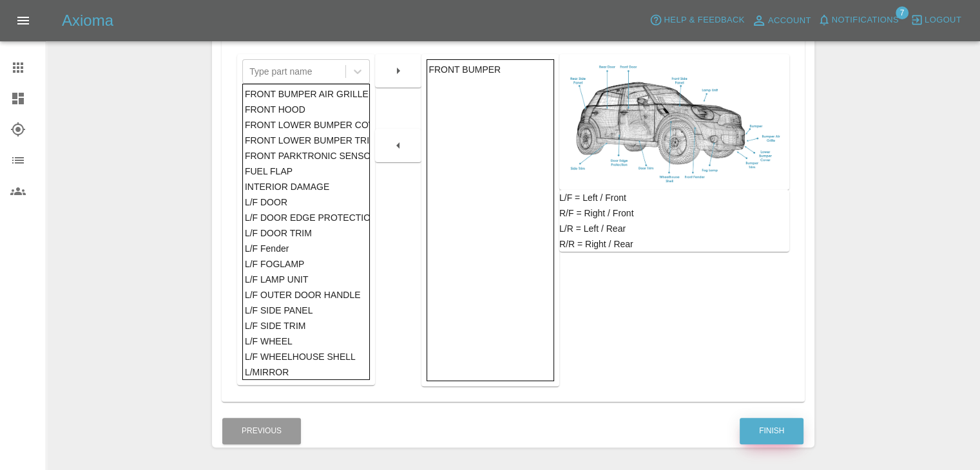 This screenshot has width=980, height=470. Describe the element at coordinates (789, 21) in the screenshot. I see `span: Account` at that location.